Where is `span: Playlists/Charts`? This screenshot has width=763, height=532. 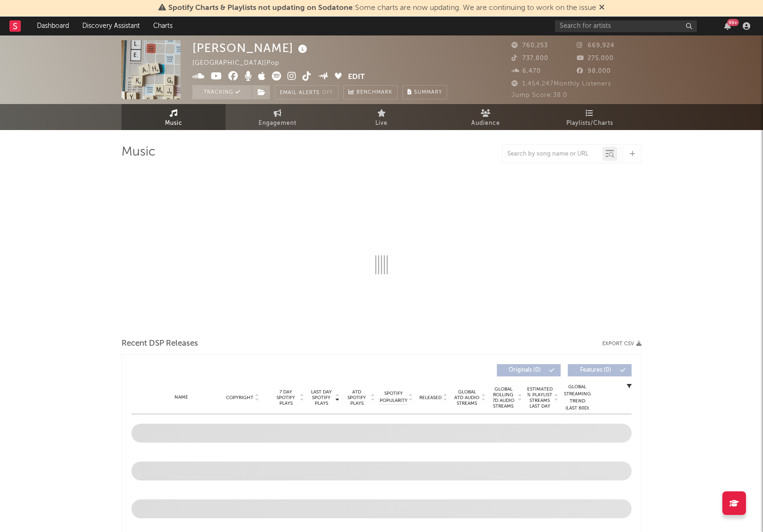
span: Playlists/Charts is located at coordinates (589, 124).